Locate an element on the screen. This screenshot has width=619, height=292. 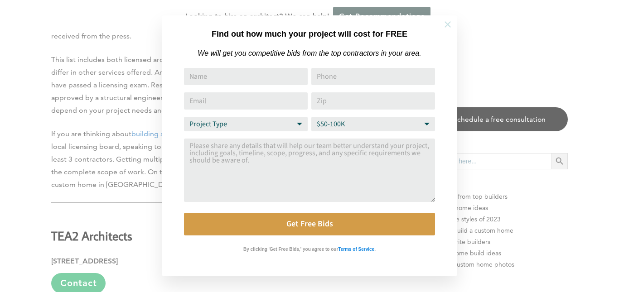
input: Phone is located at coordinates (373, 77).